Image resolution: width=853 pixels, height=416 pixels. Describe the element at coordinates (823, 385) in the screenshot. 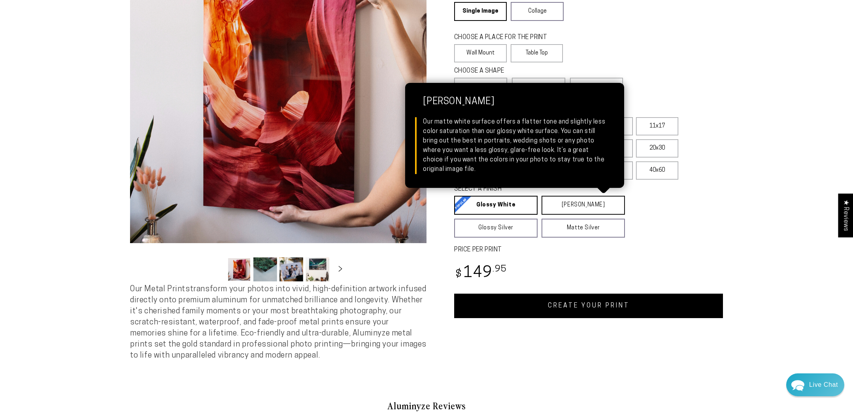

I see `div: Contact Us Directly` at that location.